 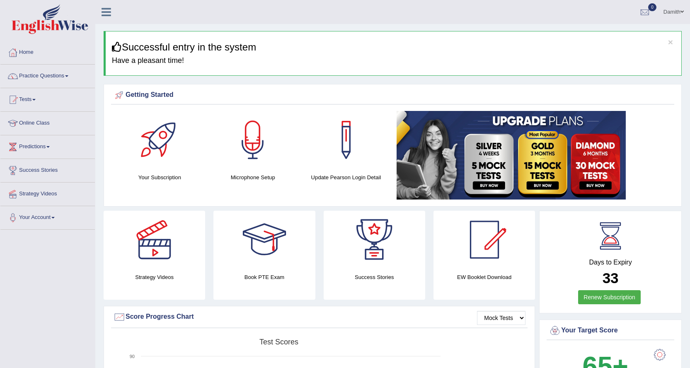 I want to click on h4: Your Subscription, so click(x=160, y=177).